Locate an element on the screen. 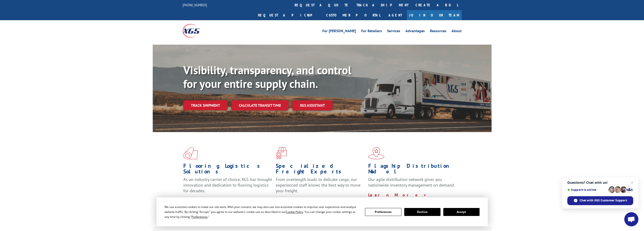 This screenshot has height=231, width=644. a: Resources is located at coordinates (438, 32).